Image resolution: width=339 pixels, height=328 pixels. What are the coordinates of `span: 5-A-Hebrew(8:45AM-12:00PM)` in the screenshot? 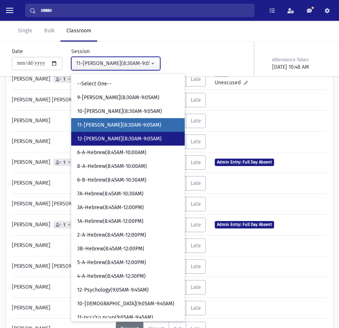 It's located at (112, 262).